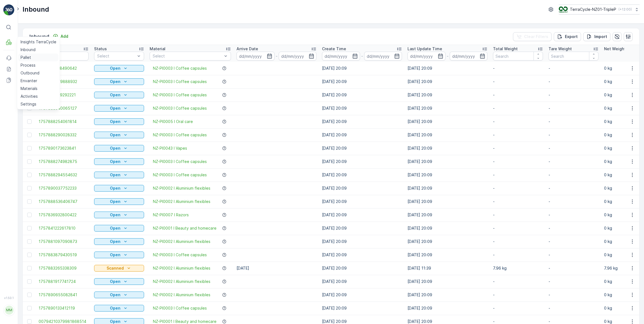  I want to click on span: Material :, so click(14, 139).